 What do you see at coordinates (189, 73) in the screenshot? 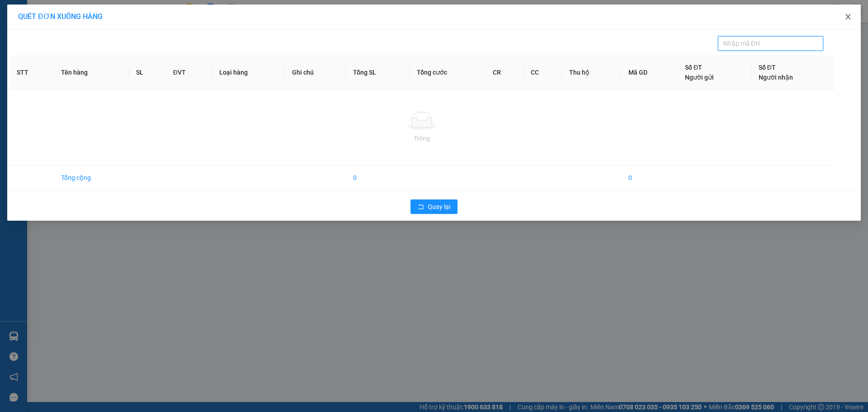
I see `th: ĐVT` at bounding box center [189, 73].